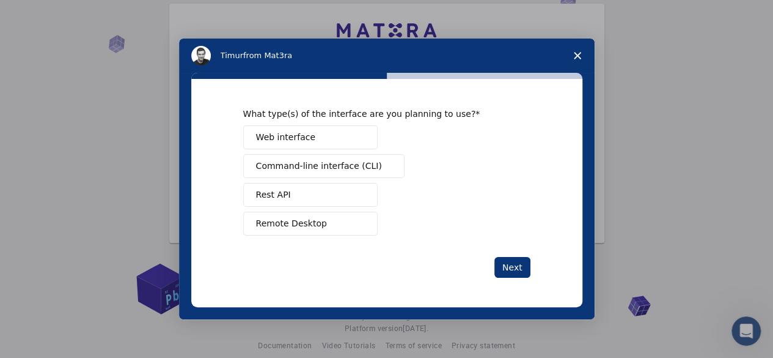 The image size is (773, 358). I want to click on span: Web interface, so click(286, 137).